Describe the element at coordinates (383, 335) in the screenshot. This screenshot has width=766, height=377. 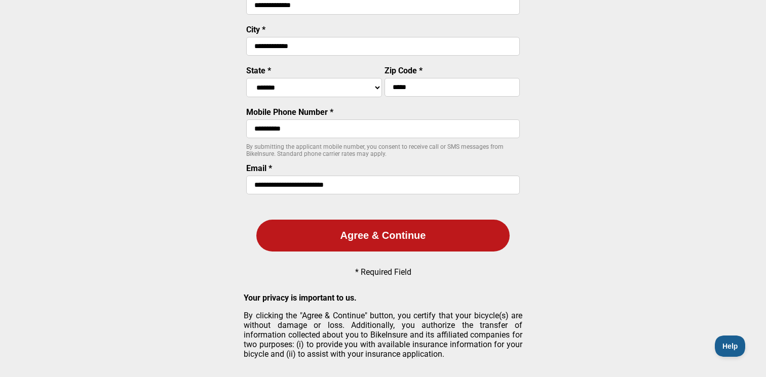
I see `p: By clicking the "Agree & Continue" button, you certify that your bicycle(s) are without damage or...` at that location.